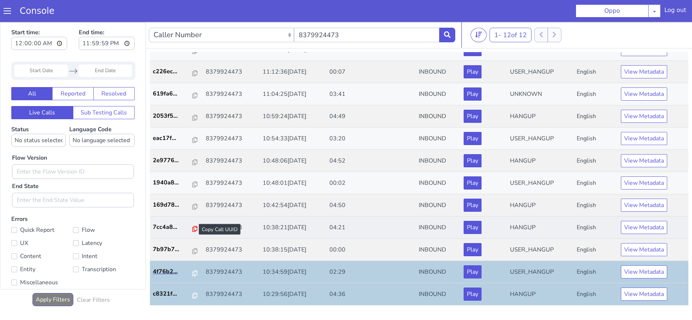  Describe the element at coordinates (114, 72) in the screenshot. I see `button: Resolved` at that location.